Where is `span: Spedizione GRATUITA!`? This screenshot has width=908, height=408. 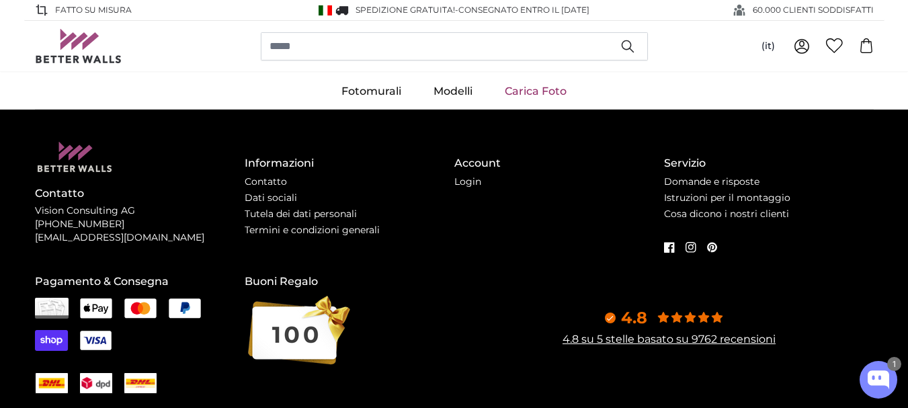
span: Spedizione GRATUITA! is located at coordinates (405, 9).